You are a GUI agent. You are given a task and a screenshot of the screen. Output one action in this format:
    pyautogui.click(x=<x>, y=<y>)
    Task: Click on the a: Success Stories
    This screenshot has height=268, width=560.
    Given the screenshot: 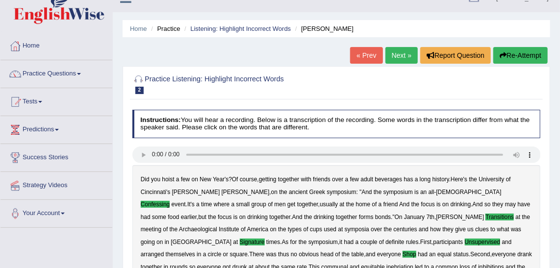 What is the action you would take?
    pyautogui.click(x=56, y=156)
    